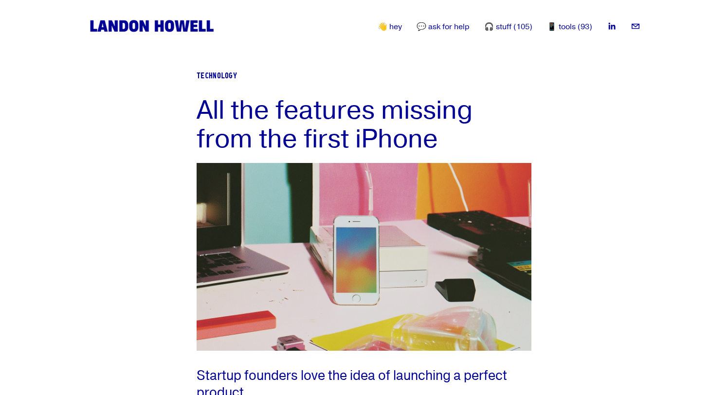  I want to click on a: LinkedIn, so click(612, 26).